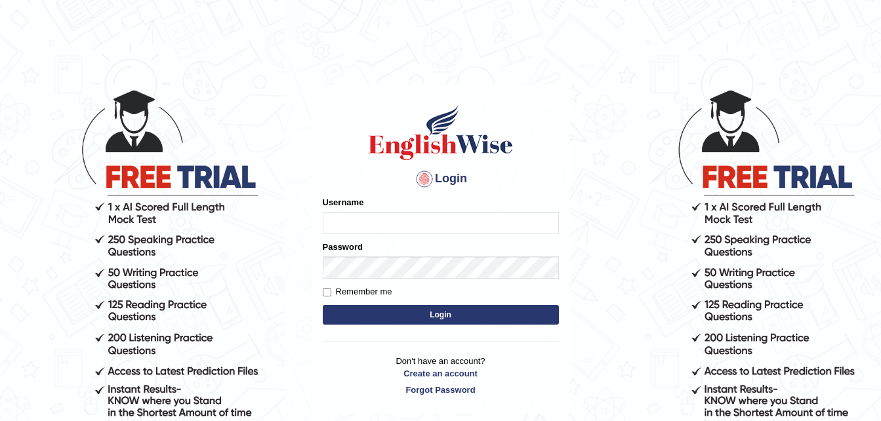 Image resolution: width=881 pixels, height=421 pixels. Describe the element at coordinates (441, 375) in the screenshot. I see `p: Don't have an account?` at that location.